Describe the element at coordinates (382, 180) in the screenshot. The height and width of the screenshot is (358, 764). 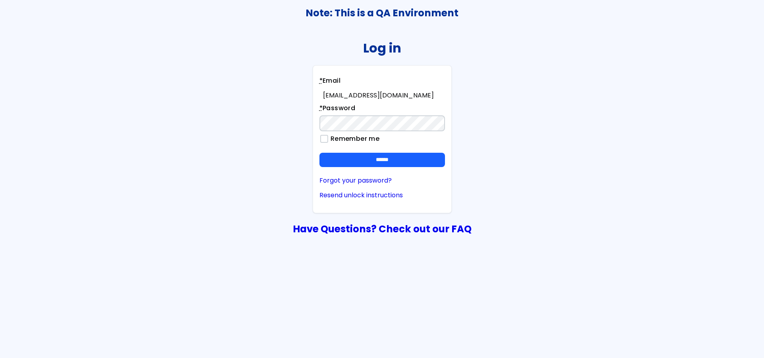
I see `a: Forgot your password?` at that location.